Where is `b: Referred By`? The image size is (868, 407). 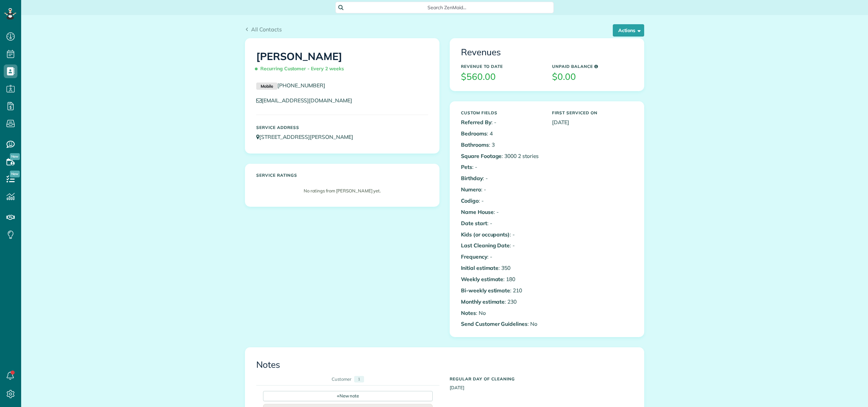
b: Referred By is located at coordinates (476, 122).